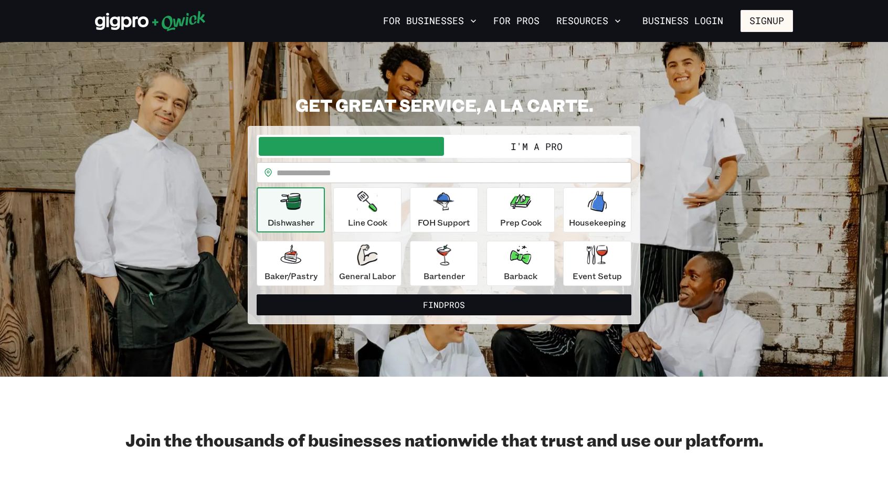  Describe the element at coordinates (520, 263) in the screenshot. I see `button: Barback` at that location.